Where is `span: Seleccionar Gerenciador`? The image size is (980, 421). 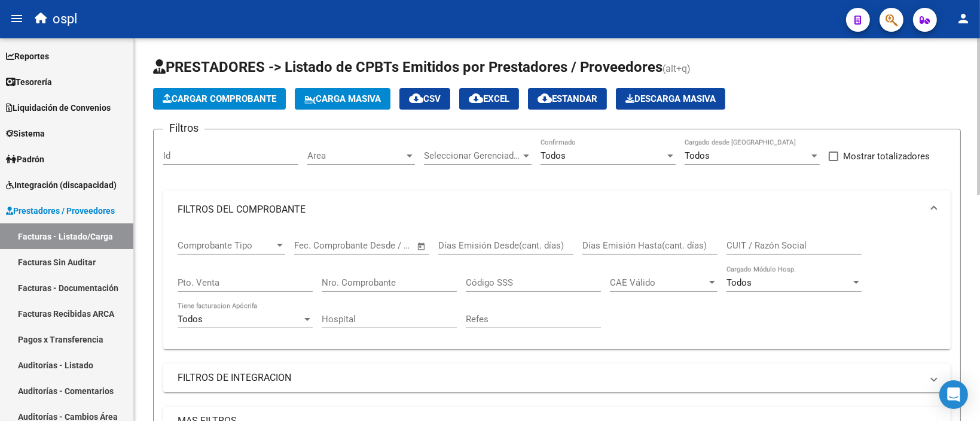 span: Seleccionar Gerenciador is located at coordinates (473, 156).